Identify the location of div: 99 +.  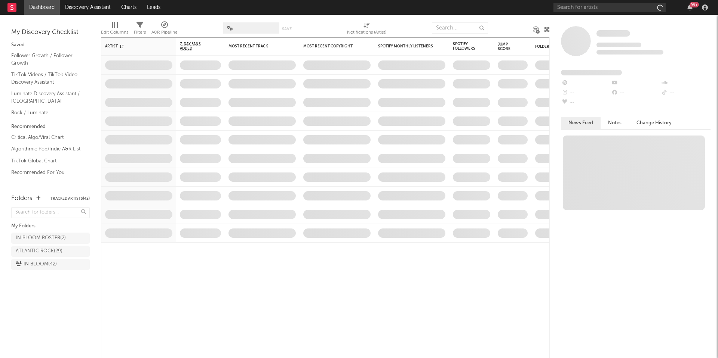
(694, 4).